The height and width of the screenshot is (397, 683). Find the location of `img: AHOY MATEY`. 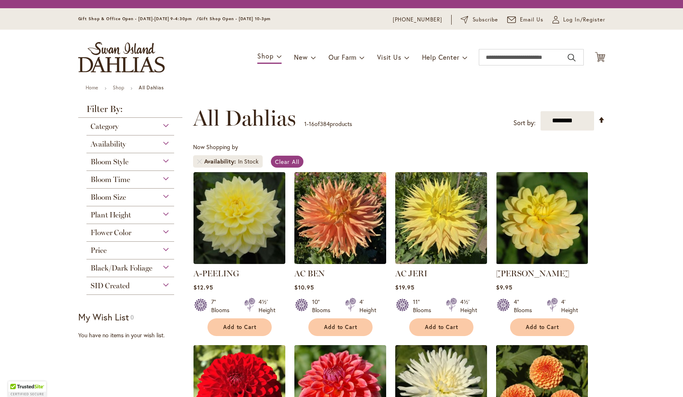

img: AHOY MATEY is located at coordinates (541, 218).